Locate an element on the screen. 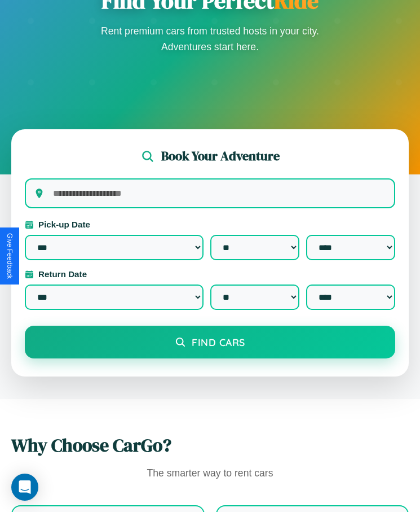  label: Pick-up Date is located at coordinates (210, 224).